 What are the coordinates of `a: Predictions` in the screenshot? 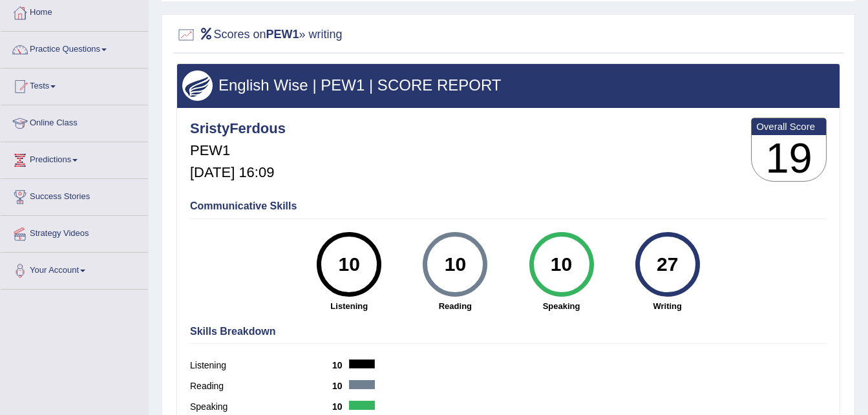 It's located at (74, 159).